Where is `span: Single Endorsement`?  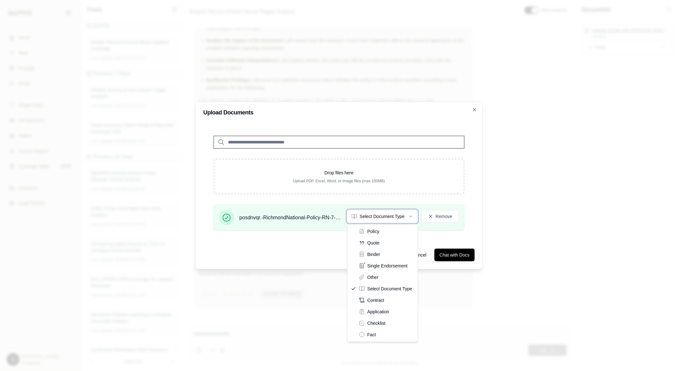 span: Single Endorsement is located at coordinates (387, 266).